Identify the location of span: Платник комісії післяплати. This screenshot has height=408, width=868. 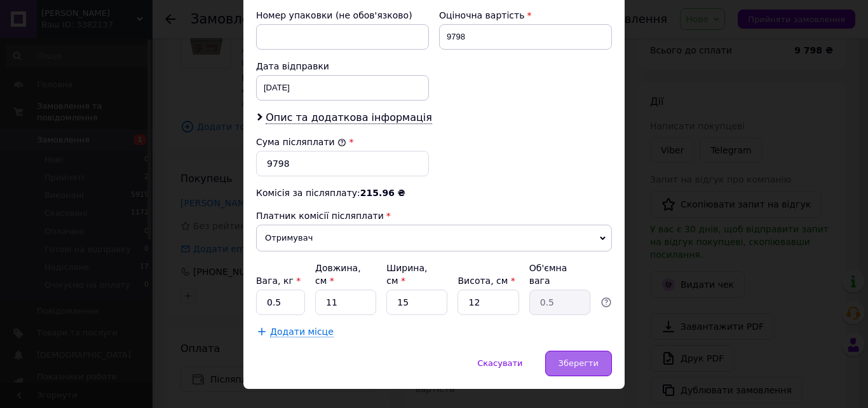
(320, 216).